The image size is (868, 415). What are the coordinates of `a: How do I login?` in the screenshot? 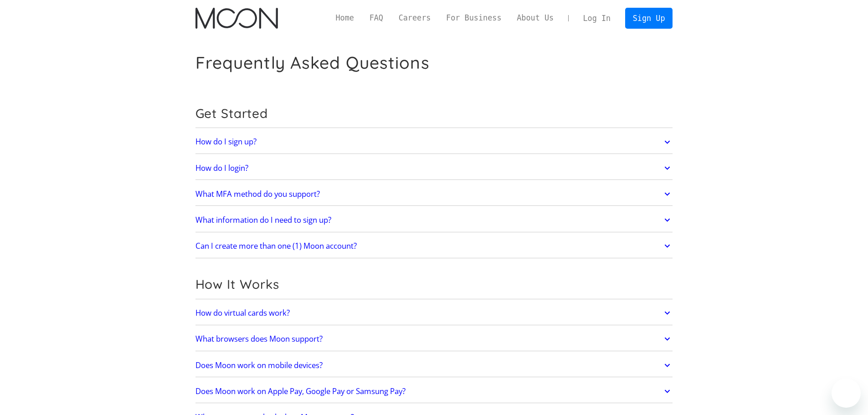 It's located at (434, 168).